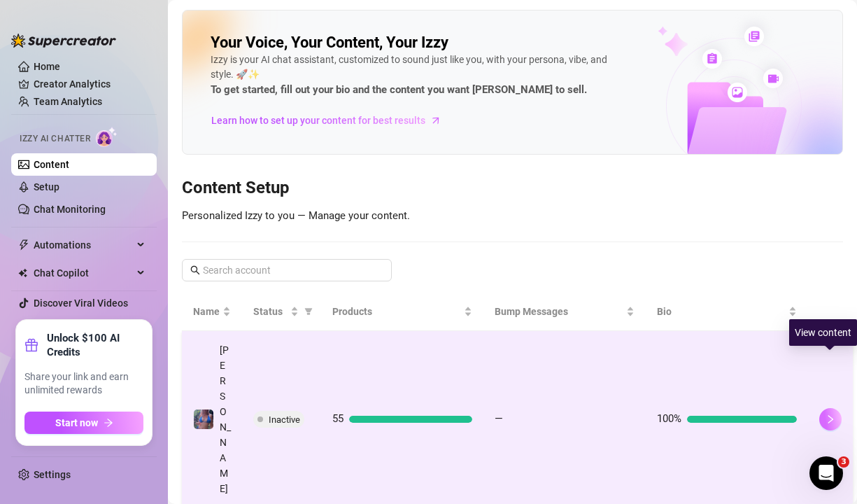 The width and height of the screenshot is (857, 504). I want to click on span: gift, so click(31, 345).